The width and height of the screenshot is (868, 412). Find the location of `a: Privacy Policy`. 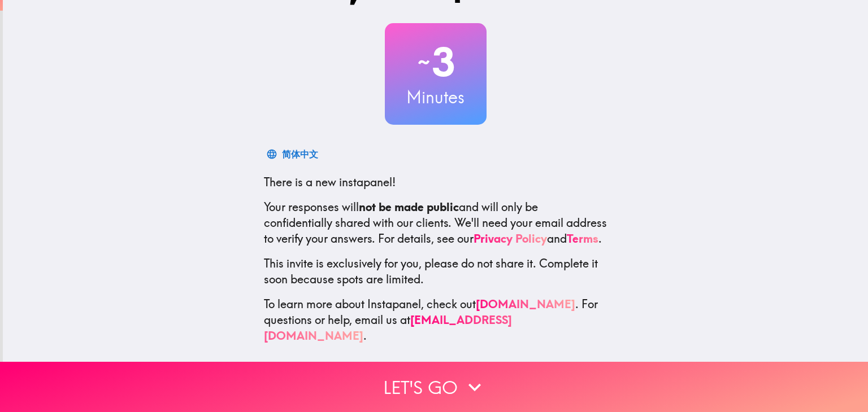

a: Privacy Policy is located at coordinates (510, 238).